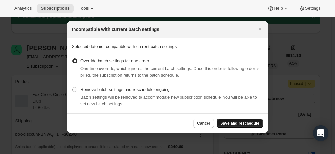 This screenshot has width=335, height=154. What do you see at coordinates (240, 123) in the screenshot?
I see `span: Save and reschedule` at bounding box center [240, 123].